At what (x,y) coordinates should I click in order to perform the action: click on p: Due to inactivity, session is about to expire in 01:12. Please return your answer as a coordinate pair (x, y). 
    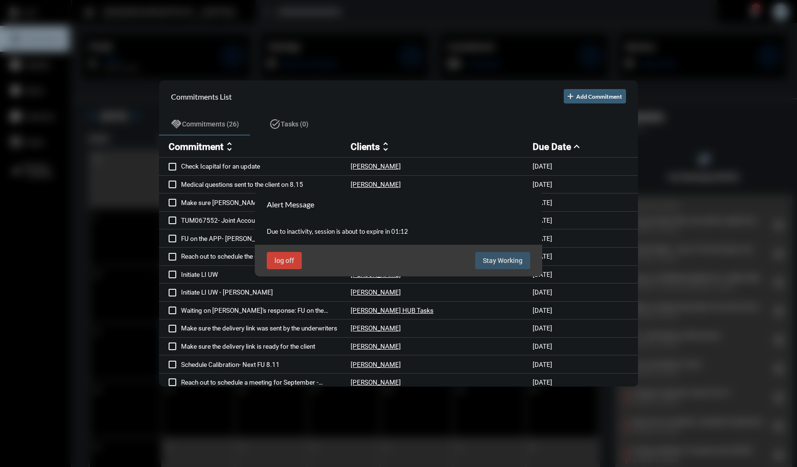
    Looking at the image, I should click on (399, 231).